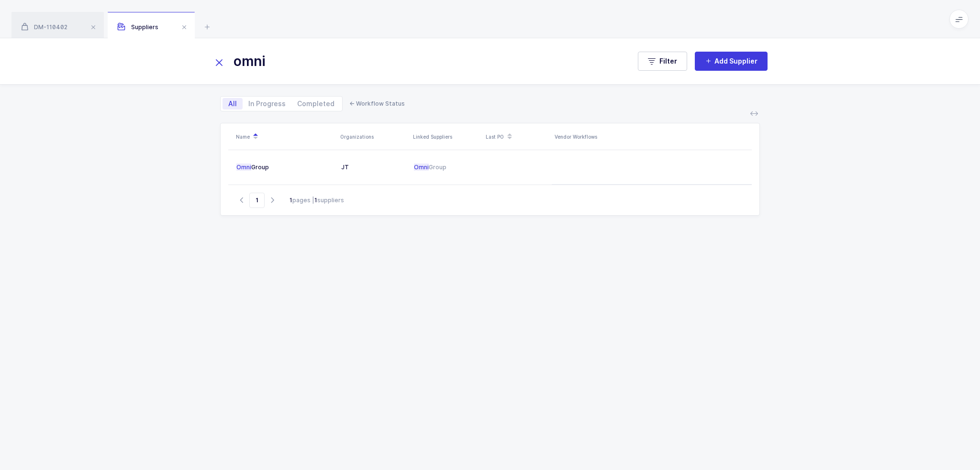 Image resolution: width=980 pixels, height=470 pixels. Describe the element at coordinates (257, 201) in the screenshot. I see `span: Go to` at that location.